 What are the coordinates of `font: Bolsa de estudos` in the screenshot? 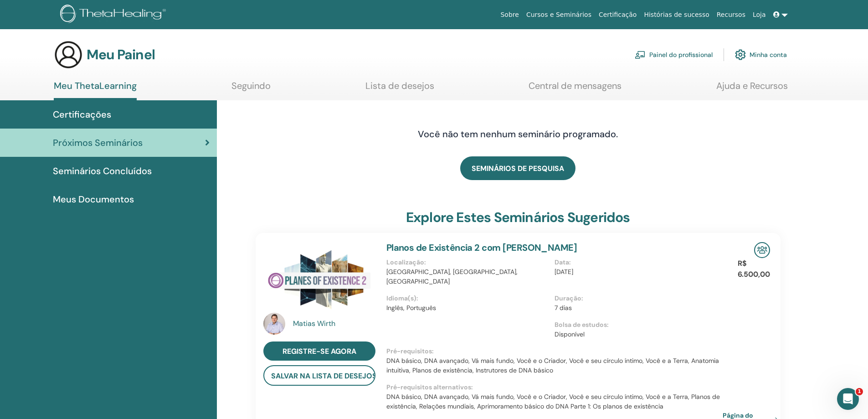 It's located at (580, 325).